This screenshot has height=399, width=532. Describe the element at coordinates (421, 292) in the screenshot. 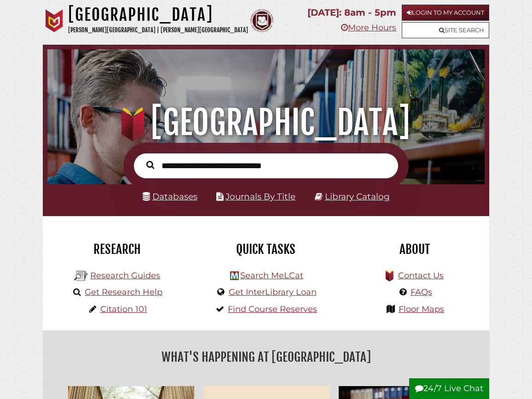

I see `a: FAQs` at that location.